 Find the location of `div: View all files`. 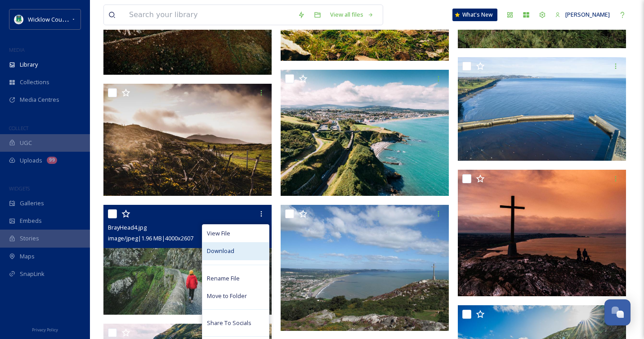

div: View all files is located at coordinates (352, 14).